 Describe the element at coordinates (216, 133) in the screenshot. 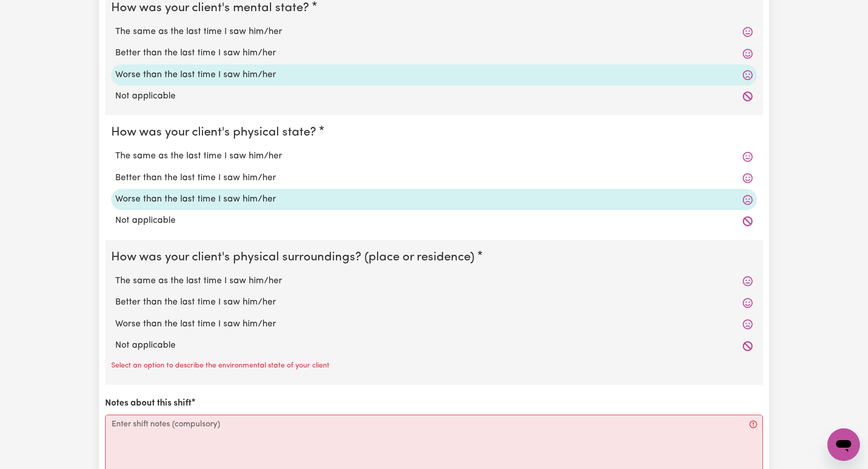

I see `legend: How was your client's physical state?` at that location.